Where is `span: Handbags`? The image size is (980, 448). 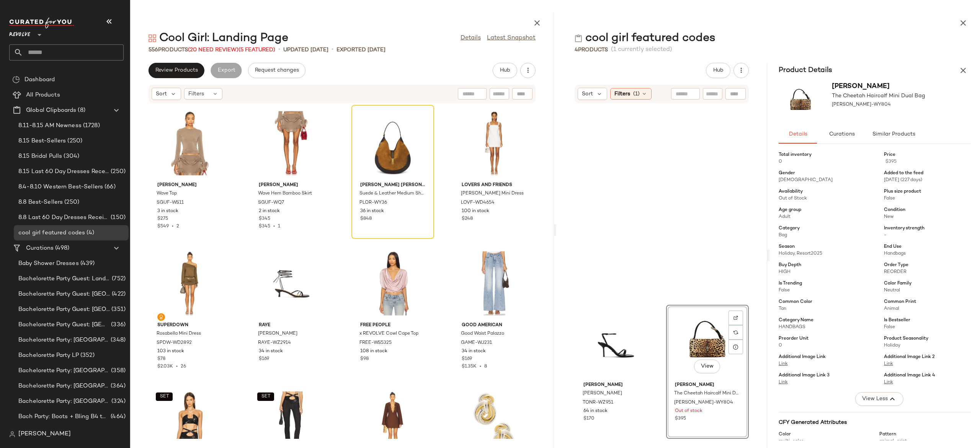 span: Handbags is located at coordinates (894, 254).